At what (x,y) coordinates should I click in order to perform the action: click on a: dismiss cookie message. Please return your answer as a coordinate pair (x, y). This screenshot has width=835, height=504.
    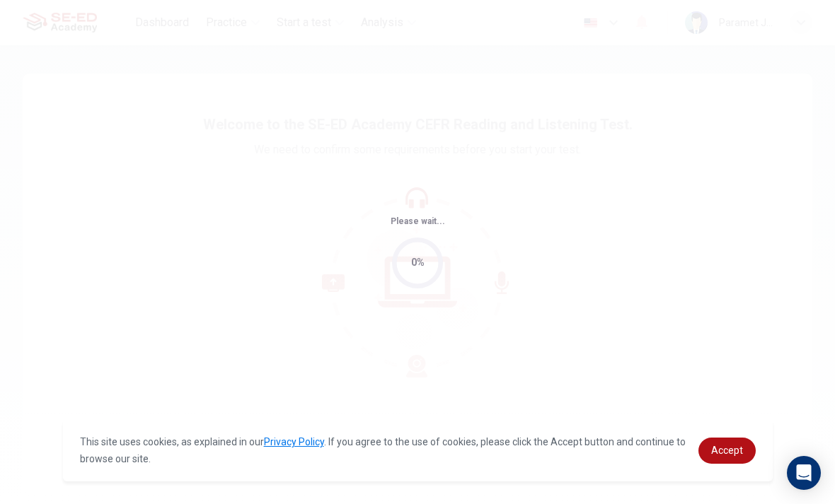
    Looking at the image, I should click on (727, 450).